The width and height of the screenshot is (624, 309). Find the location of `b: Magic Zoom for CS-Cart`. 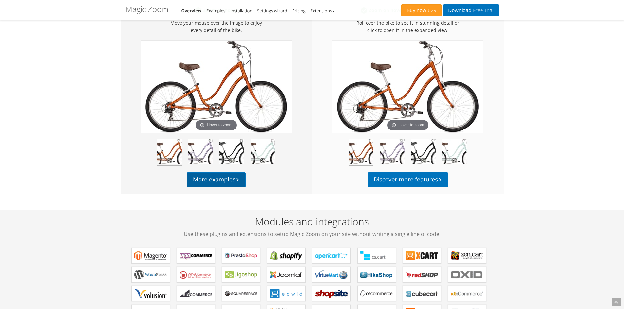

b: Magic Zoom for CS-Cart is located at coordinates (377, 256).